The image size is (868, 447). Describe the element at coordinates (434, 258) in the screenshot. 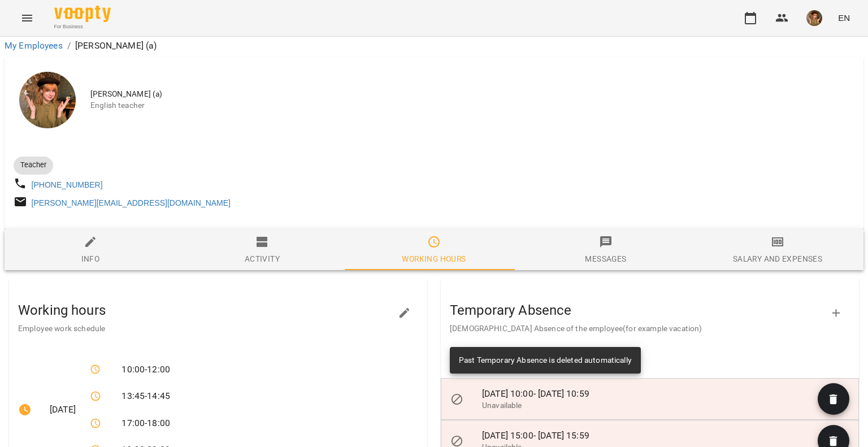

I see `div: Working hours` at that location.